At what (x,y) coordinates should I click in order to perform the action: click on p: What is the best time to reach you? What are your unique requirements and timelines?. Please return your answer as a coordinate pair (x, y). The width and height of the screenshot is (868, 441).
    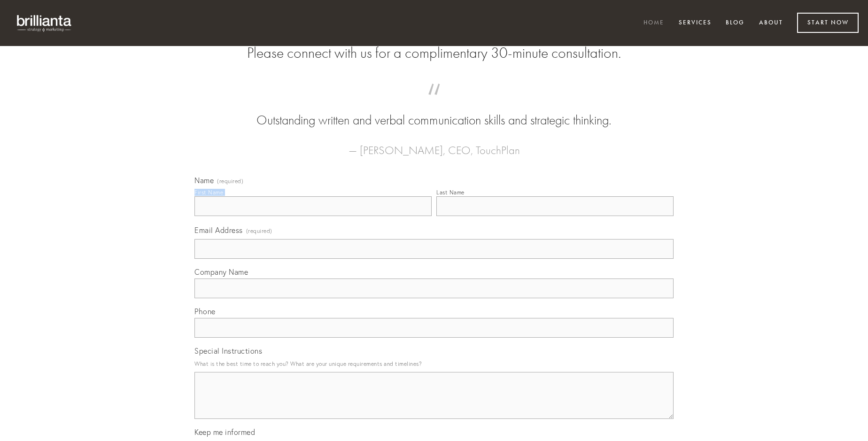
    Looking at the image, I should click on (434, 364).